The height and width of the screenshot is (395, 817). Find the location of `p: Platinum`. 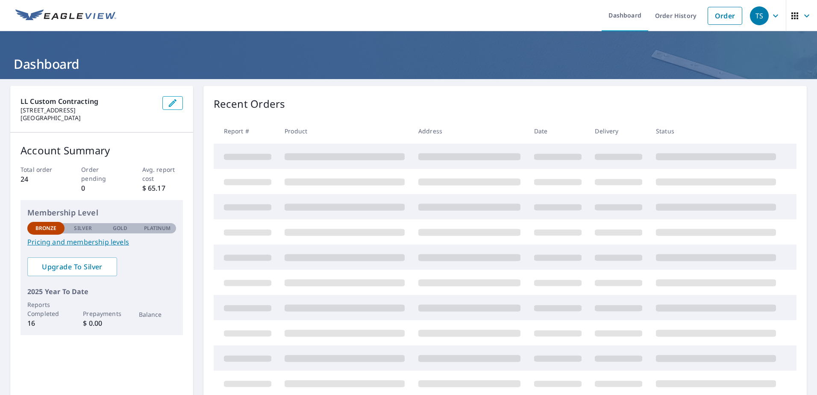

p: Platinum is located at coordinates (157, 228).